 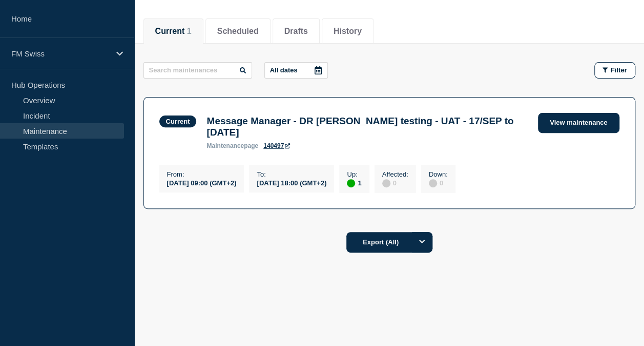 What do you see at coordinates (198, 70) in the screenshot?
I see `input: Search maintenances` at bounding box center [198, 70].